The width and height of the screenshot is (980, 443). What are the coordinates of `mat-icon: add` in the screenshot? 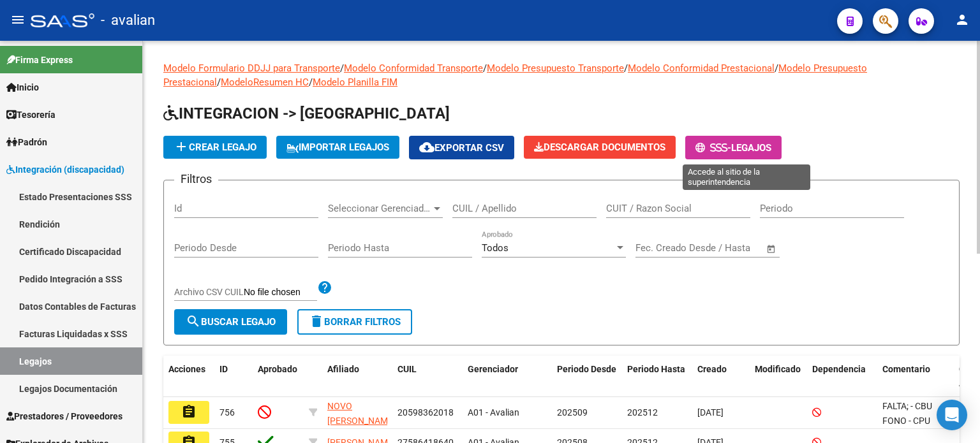 It's located at (182, 147).